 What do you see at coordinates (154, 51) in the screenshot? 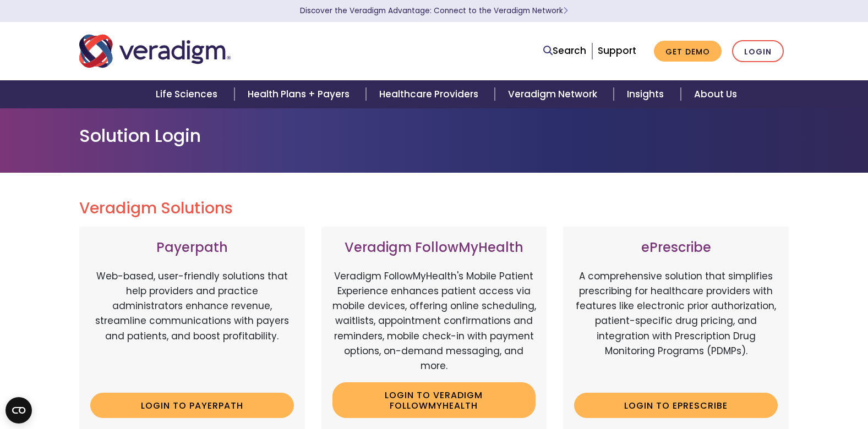
I see `img: Veradigm logo` at bounding box center [154, 51].